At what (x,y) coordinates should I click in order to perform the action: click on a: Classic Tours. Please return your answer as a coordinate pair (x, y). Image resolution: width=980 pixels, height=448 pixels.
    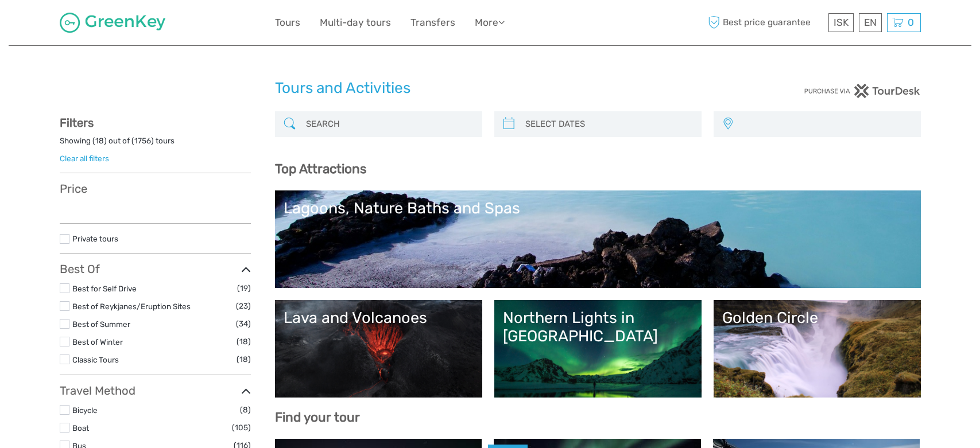
    Looking at the image, I should click on (96, 359).